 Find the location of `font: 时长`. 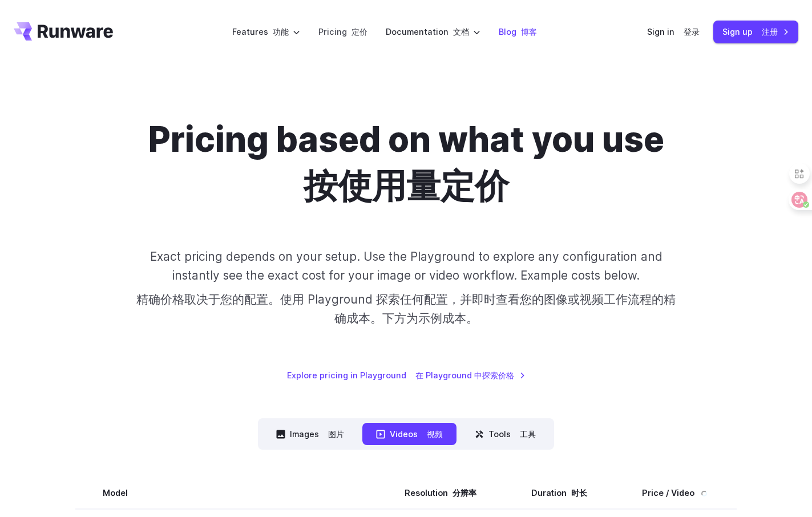

font: 时长 is located at coordinates (580, 493).